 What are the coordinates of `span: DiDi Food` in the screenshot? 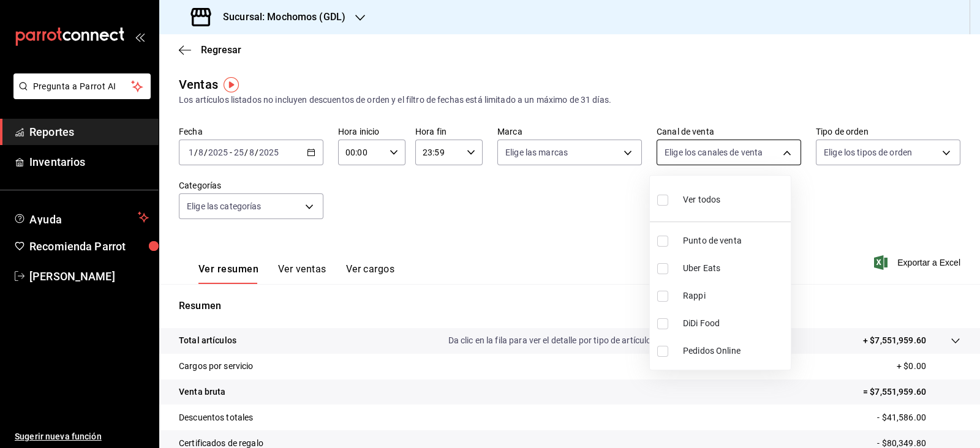 It's located at (734, 323).